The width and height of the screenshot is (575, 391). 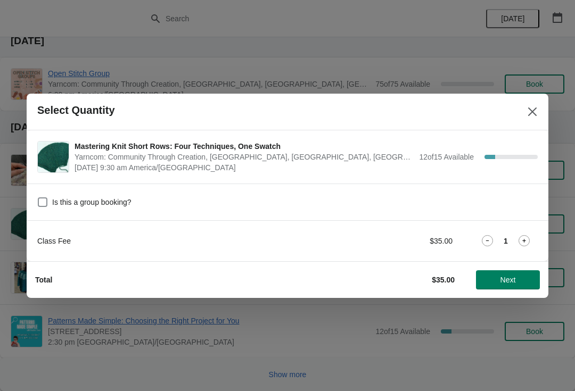 I want to click on span: Is this a group booking?, so click(x=92, y=202).